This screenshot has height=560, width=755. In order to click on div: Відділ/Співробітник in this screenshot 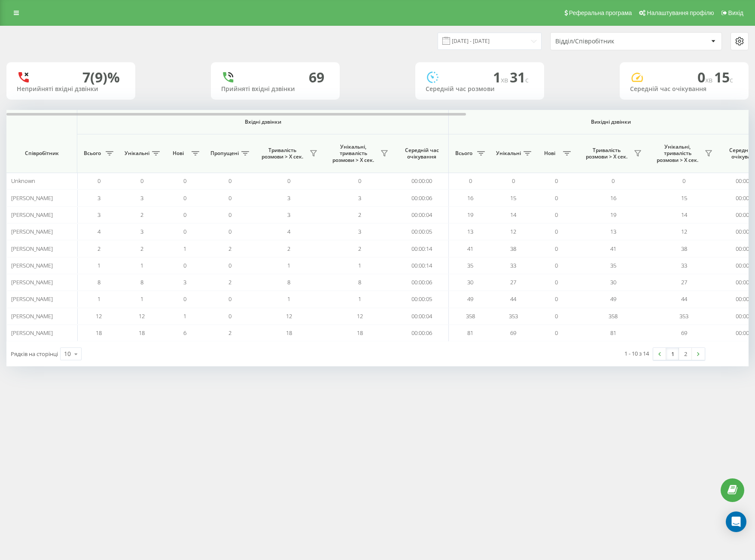, I will do `click(606, 41)`.